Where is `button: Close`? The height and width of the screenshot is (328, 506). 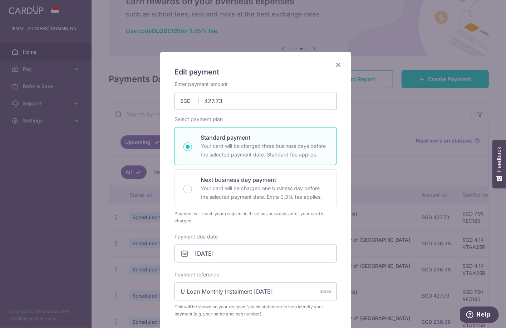 button: Close is located at coordinates (338, 65).